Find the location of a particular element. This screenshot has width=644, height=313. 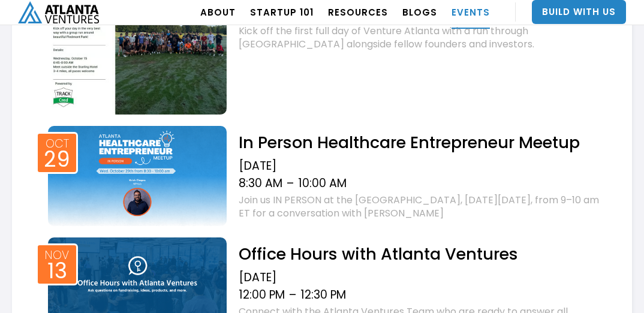

div: 10:00 AM is located at coordinates (322, 184).